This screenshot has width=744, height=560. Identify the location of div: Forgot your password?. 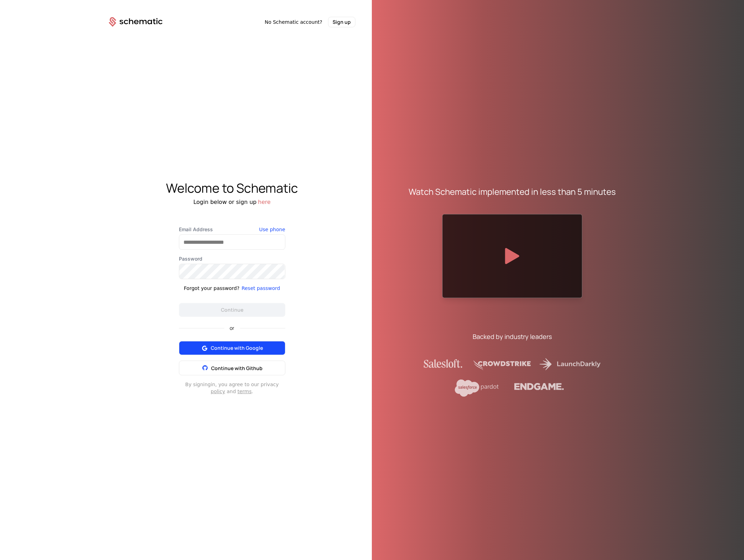
(212, 289).